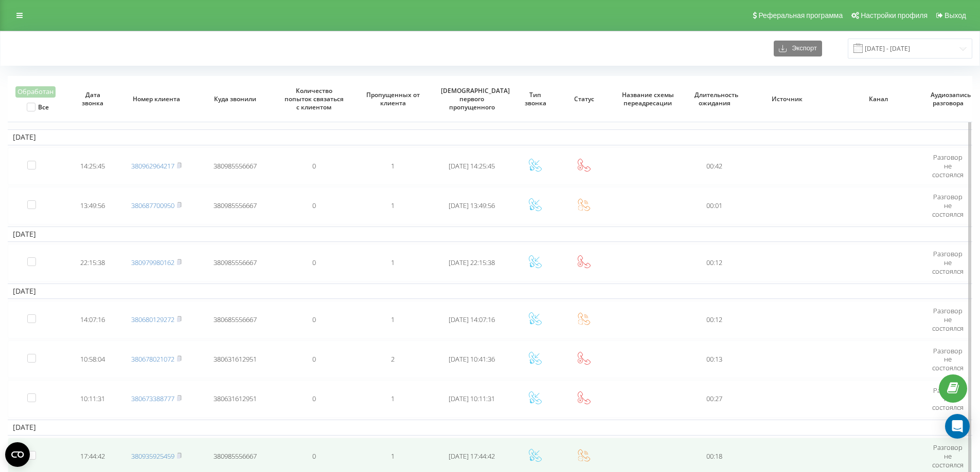 The height and width of the screenshot is (472, 980). I want to click on a: 380935925459, so click(153, 456).